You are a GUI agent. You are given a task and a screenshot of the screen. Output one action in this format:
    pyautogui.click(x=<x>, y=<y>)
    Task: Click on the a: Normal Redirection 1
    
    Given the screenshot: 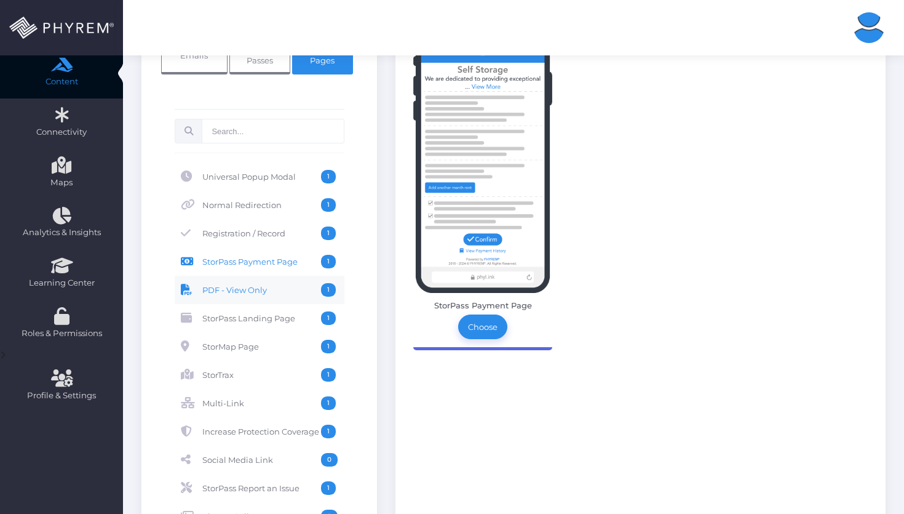 What is the action you would take?
    pyautogui.click(x=260, y=205)
    